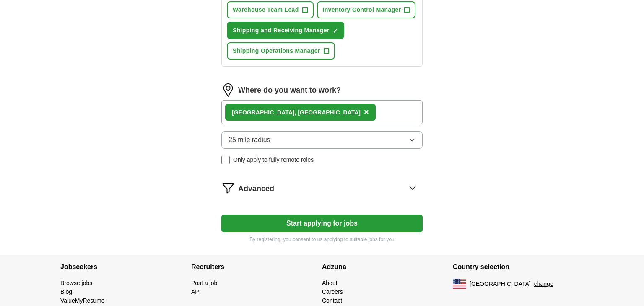 The image size is (644, 306). I want to click on button: Inventory Control Manager, so click(367, 10).